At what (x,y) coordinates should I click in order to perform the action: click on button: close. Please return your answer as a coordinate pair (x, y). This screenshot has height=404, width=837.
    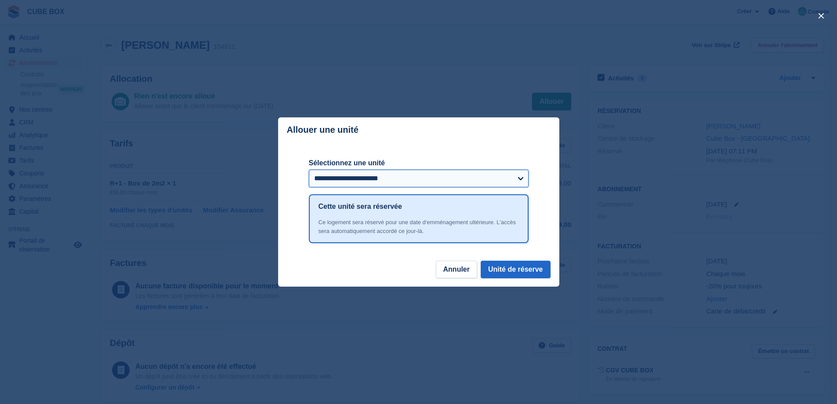
    Looking at the image, I should click on (821, 16).